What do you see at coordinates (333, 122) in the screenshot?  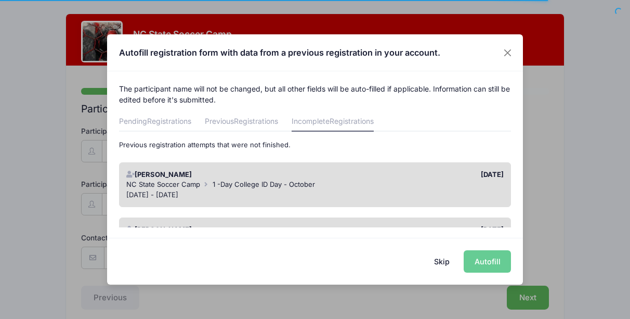 I see `a: Incomplete` at bounding box center [333, 122].